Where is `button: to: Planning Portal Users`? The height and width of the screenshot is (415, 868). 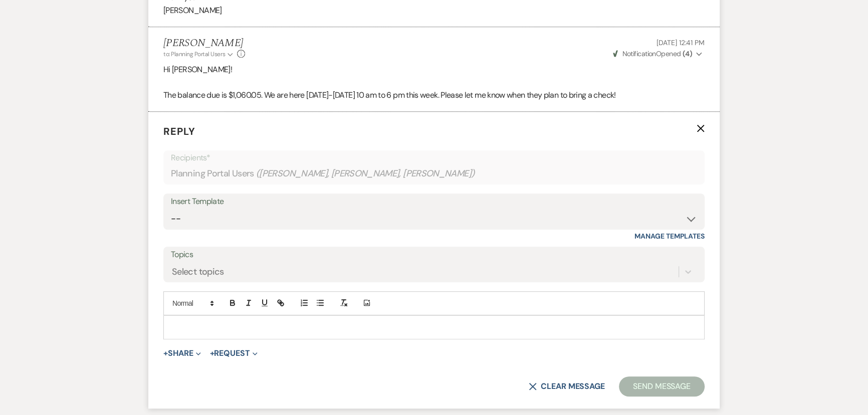 button: to: Planning Portal Users is located at coordinates (199, 54).